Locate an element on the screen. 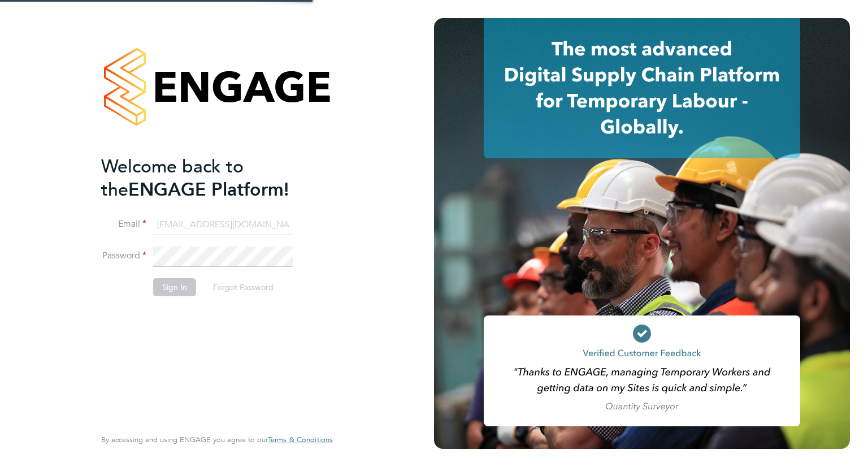  label: Email is located at coordinates (124, 224).